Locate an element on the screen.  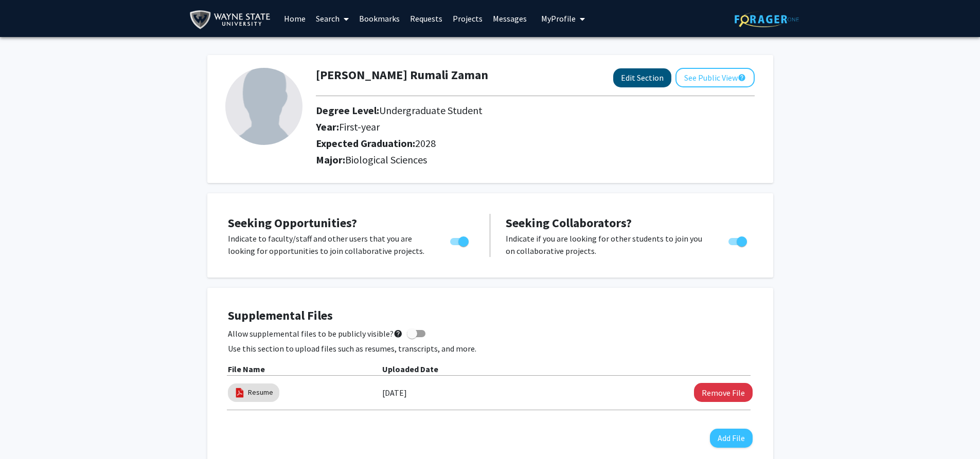
span: First-year is located at coordinates (359, 127).